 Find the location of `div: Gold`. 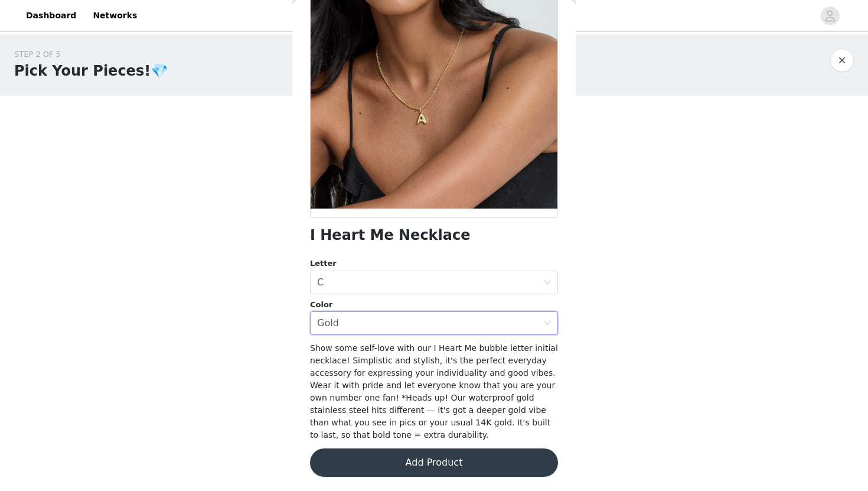

div: Gold is located at coordinates (328, 323).